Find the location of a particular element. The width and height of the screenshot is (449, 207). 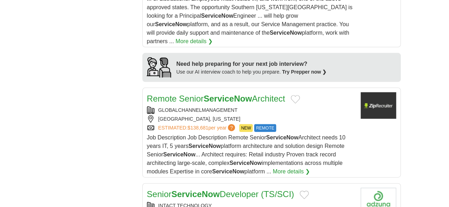

a: Remote SeniorServiceNowArchitect is located at coordinates (216, 99).